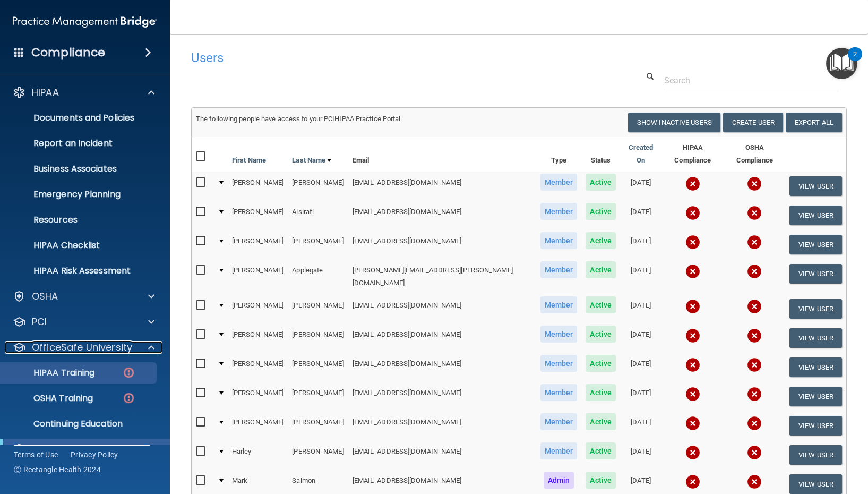 The image size is (868, 494). What do you see at coordinates (79, 118) in the screenshot?
I see `p: Documents and Policies` at bounding box center [79, 118].